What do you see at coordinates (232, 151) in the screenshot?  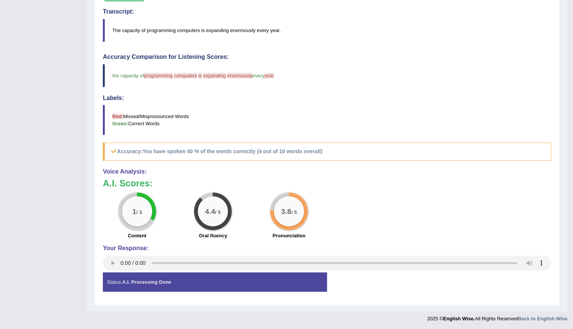 I see `b: You have spoken 40 % of the words correctly (4 out of 10 words overall)` at bounding box center [232, 151].